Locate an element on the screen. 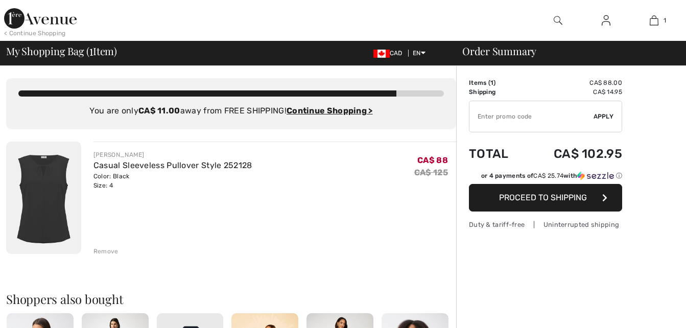  button: Proceed to Shipping is located at coordinates (546, 198).